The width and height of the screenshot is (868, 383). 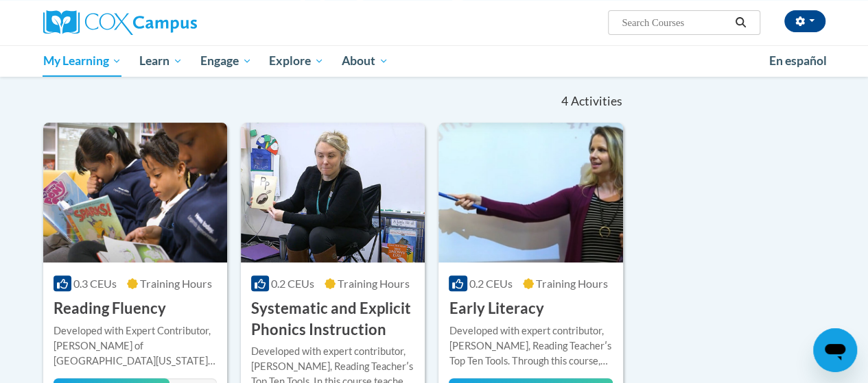 I want to click on span: Activities, so click(x=596, y=101).